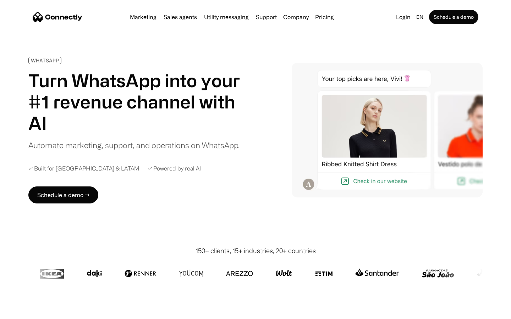 The image size is (511, 319). I want to click on a: Support, so click(266, 17).